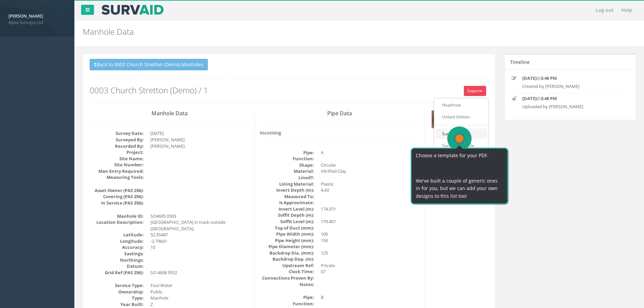 This screenshot has height=308, width=644. Describe the element at coordinates (287, 196) in the screenshot. I see `dt: Measured To:` at that location.